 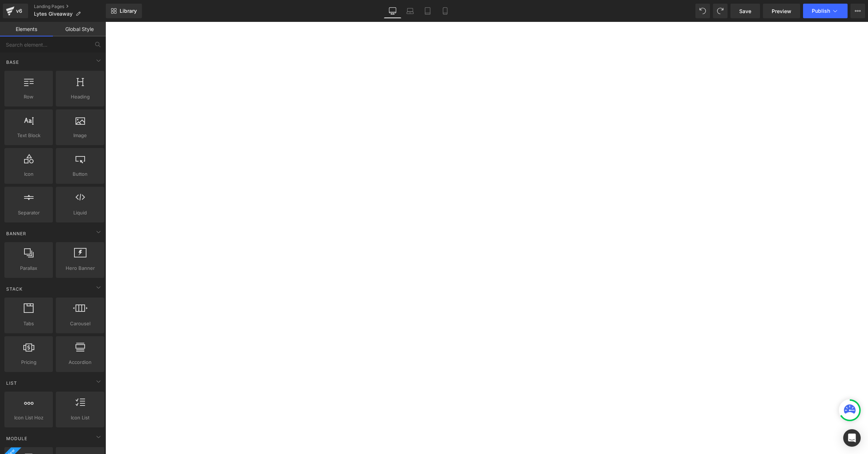 I want to click on span: Banner, so click(x=16, y=233).